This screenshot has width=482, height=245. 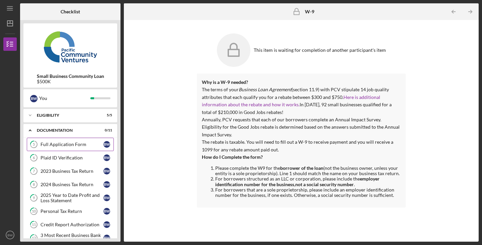 What do you see at coordinates (34, 225) in the screenshot?
I see `tspan: 11` at bounding box center [34, 225].